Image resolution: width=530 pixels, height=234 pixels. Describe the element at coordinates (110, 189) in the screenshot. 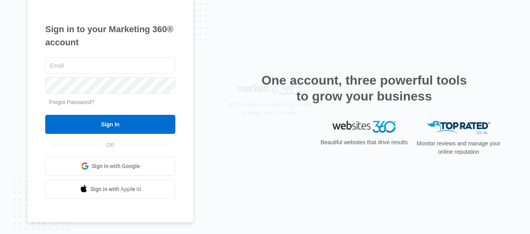

I see `a: Sign in with Apple Id` at that location.